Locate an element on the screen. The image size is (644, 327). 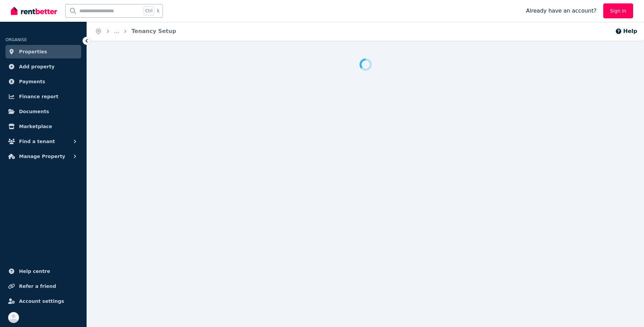
a: Account settings is located at coordinates (43, 301).